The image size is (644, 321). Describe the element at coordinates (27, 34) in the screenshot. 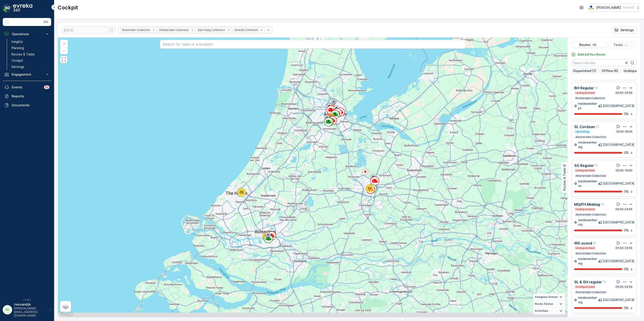

I see `p: Operations` at that location.